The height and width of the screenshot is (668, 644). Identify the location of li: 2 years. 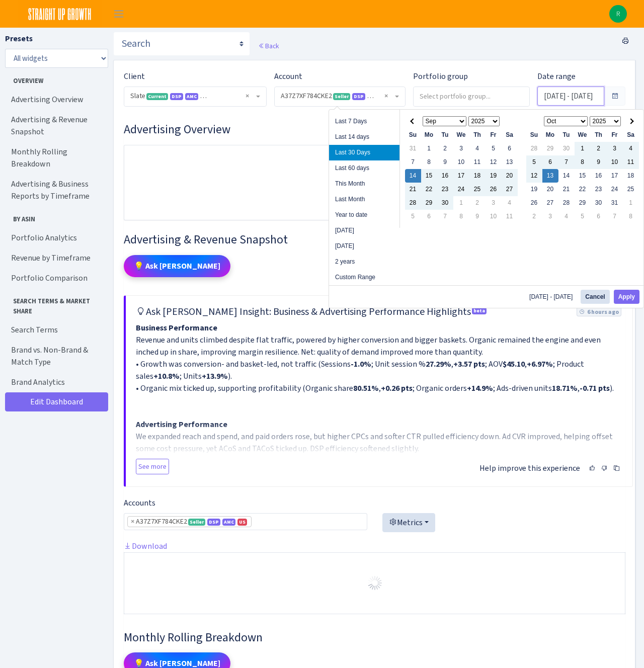
(364, 262).